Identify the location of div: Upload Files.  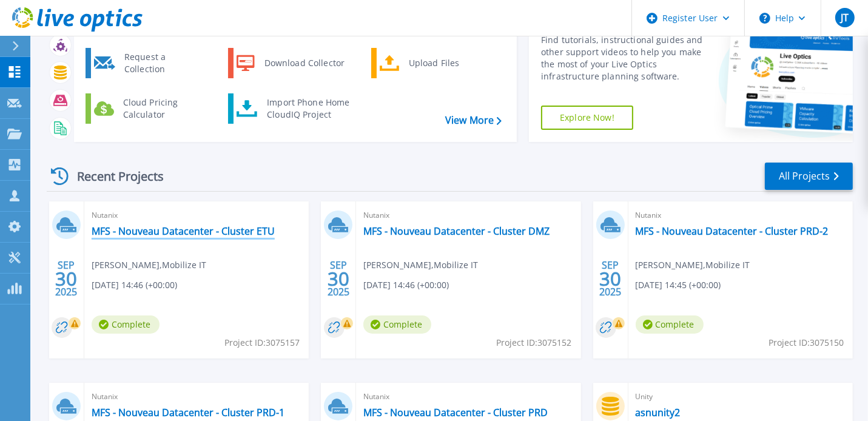
(448, 63).